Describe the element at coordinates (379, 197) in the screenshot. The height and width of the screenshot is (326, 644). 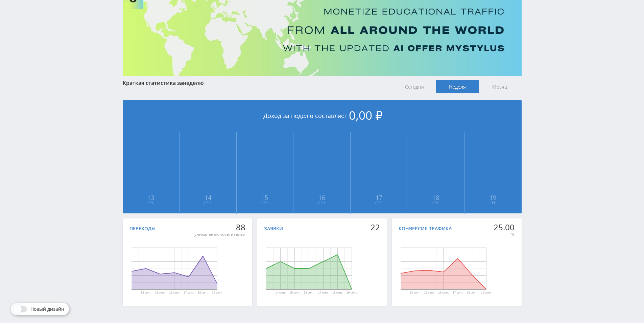
I see `span: 17` at that location.